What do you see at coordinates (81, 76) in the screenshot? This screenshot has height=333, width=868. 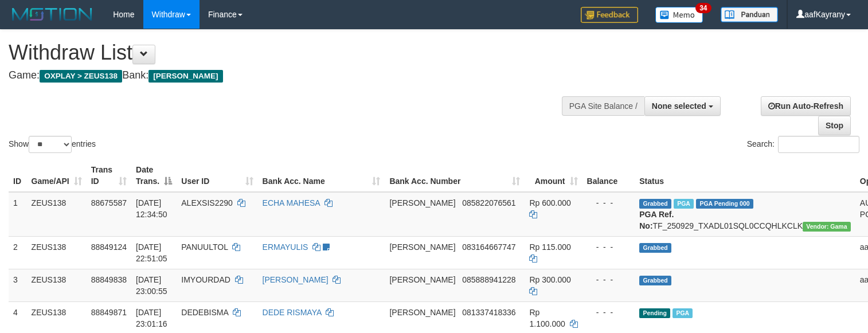 I see `span: OXPLAY > ZEUS138` at bounding box center [81, 76].